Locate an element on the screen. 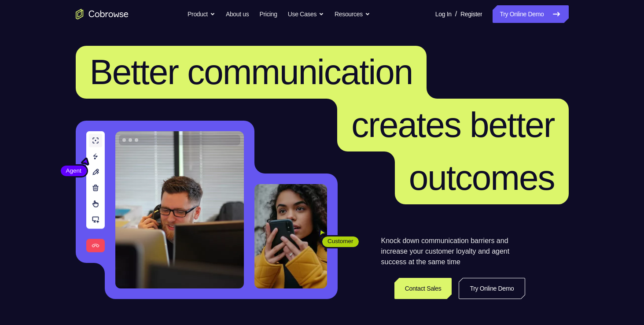 Image resolution: width=644 pixels, height=325 pixels. button: Use Cases is located at coordinates (306, 14).